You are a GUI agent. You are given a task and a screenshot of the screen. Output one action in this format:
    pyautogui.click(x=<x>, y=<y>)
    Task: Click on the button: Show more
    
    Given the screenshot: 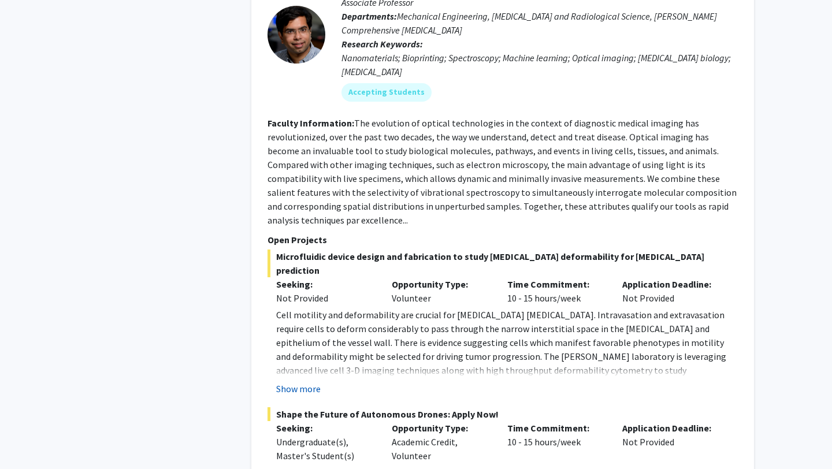 What is the action you would take?
    pyautogui.click(x=298, y=389)
    